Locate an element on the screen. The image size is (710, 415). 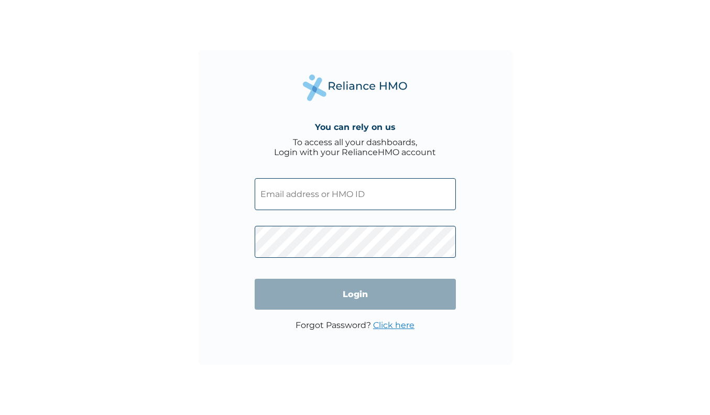
input: Login is located at coordinates (355, 294).